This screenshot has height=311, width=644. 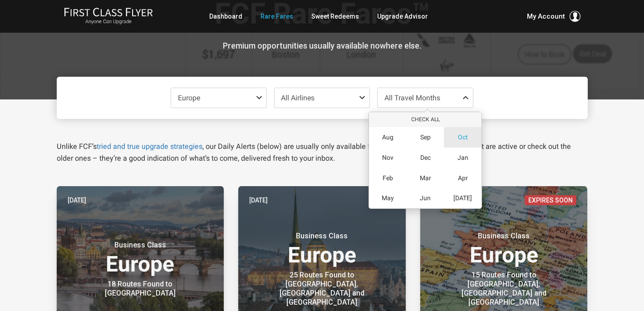 I want to click on a: Upgrade Advisor, so click(x=403, y=16).